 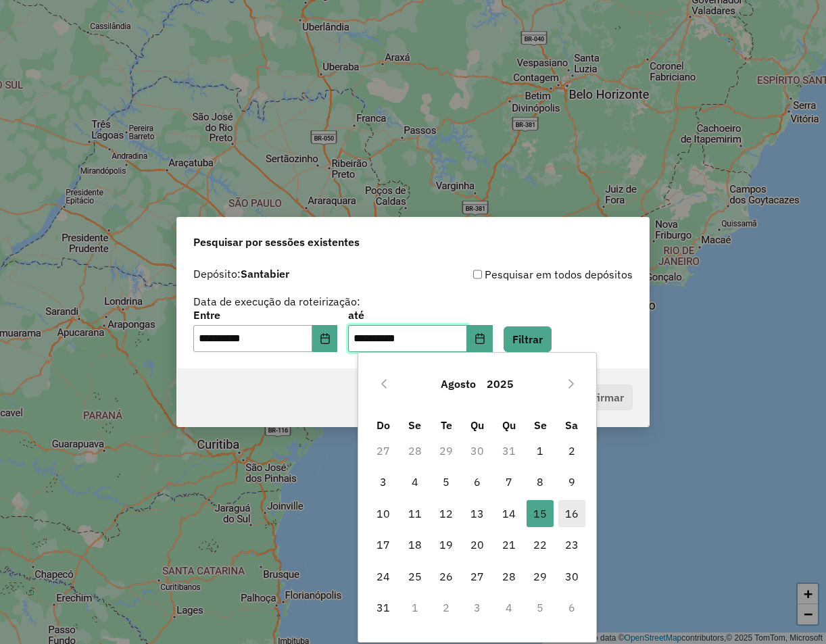 I want to click on span: Sa, so click(x=571, y=425).